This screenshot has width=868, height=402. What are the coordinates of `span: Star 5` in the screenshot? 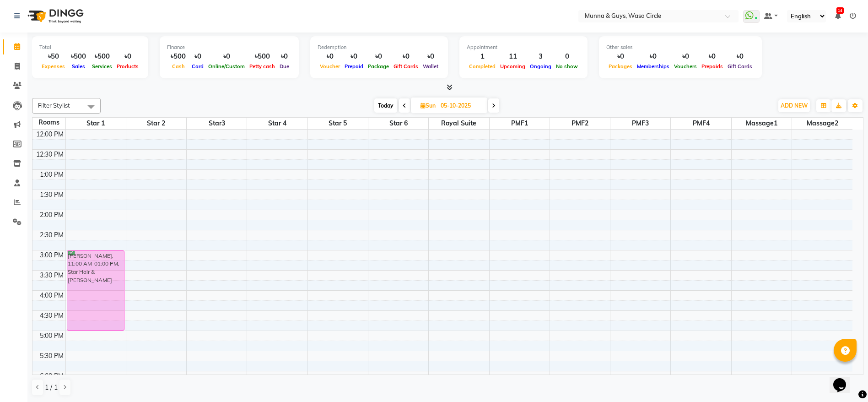 It's located at (337, 123).